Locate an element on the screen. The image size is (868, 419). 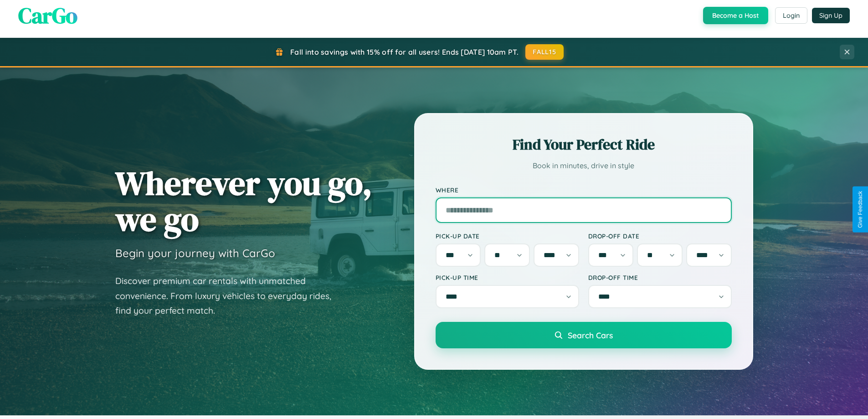
h1: Wherever you go, we go is located at coordinates (244, 201).